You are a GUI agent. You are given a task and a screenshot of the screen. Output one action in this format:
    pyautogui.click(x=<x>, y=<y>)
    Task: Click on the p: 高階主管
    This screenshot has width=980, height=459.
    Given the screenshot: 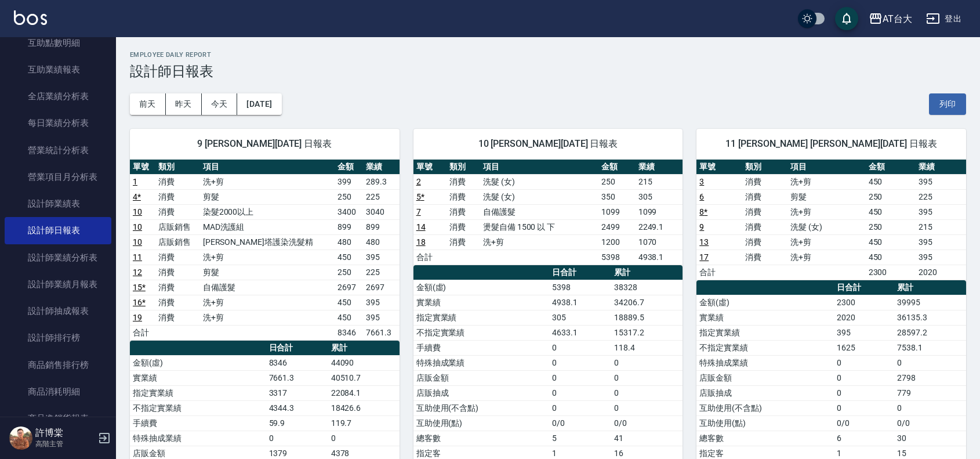 What is the action you would take?
    pyautogui.click(x=65, y=444)
    